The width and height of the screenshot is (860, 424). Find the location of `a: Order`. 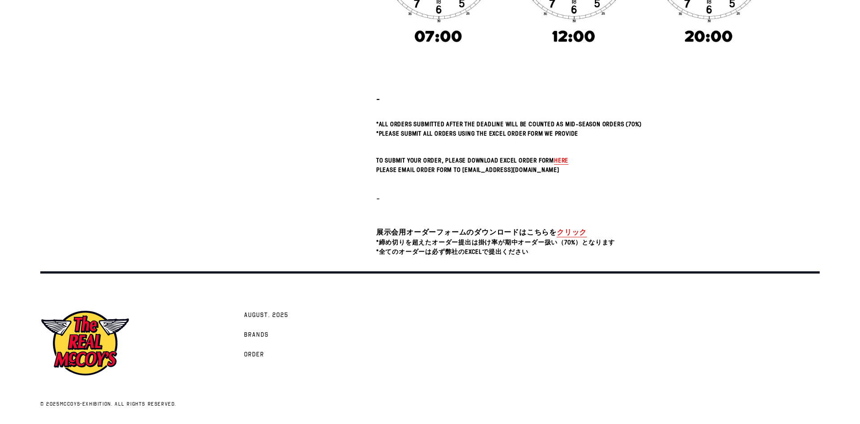

a: Order is located at coordinates (254, 354).